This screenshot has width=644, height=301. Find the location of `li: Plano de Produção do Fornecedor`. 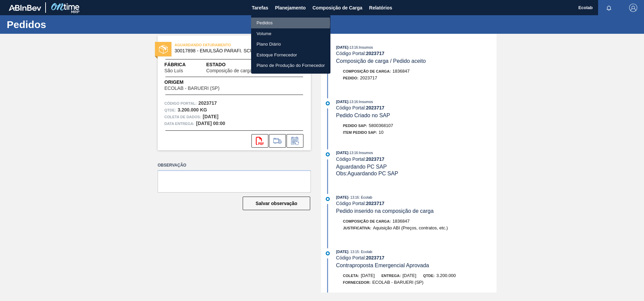

li: Plano de Produção do Fornecedor is located at coordinates (291, 65).